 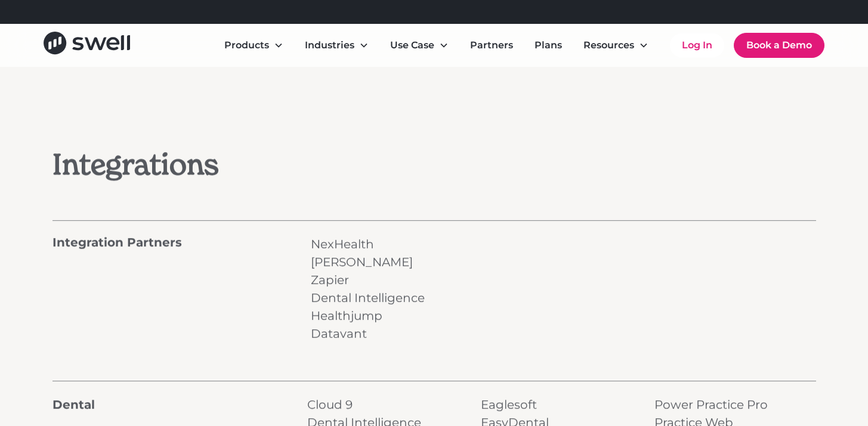 What do you see at coordinates (87, 45) in the screenshot?
I see `a: home` at bounding box center [87, 45].